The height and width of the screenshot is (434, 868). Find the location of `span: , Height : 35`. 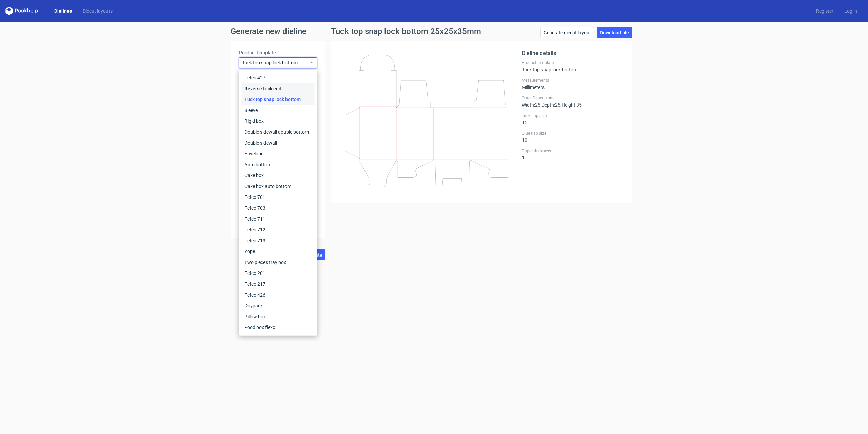

span: , Height : 35 is located at coordinates (571, 105).